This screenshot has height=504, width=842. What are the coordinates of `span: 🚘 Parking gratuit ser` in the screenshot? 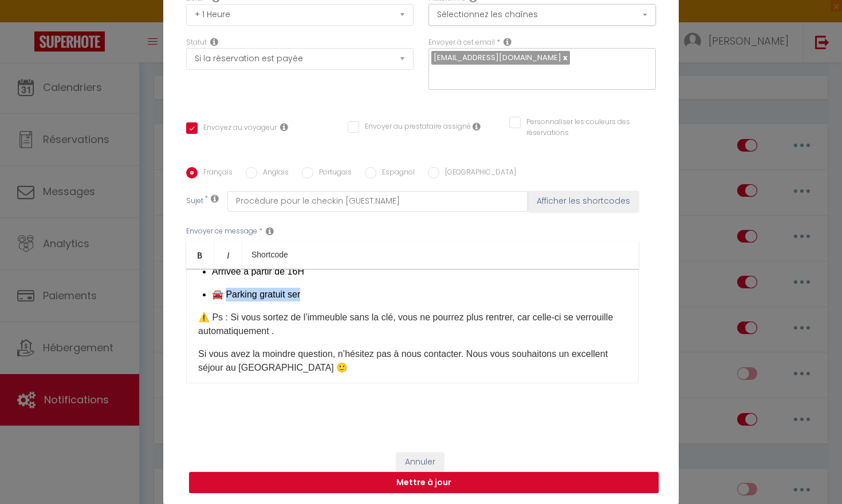 It's located at (256, 293).